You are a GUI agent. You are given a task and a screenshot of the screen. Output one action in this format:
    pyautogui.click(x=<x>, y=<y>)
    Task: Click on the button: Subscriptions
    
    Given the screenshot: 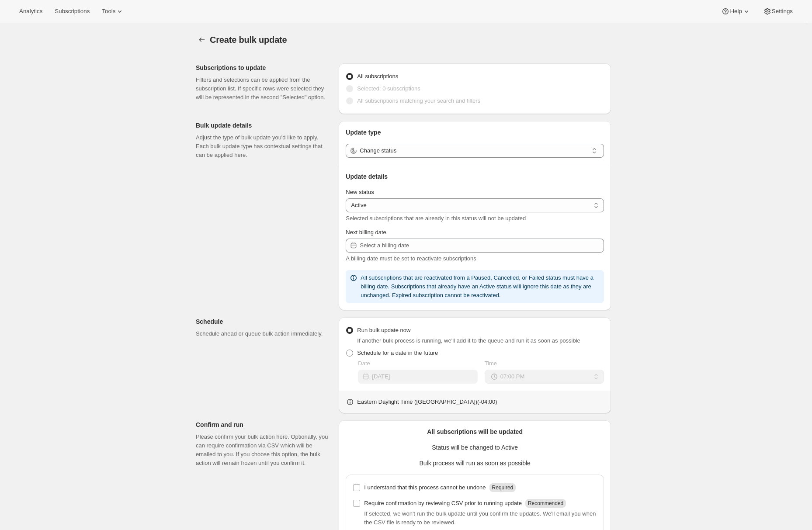 What is the action you would take?
    pyautogui.click(x=72, y=11)
    